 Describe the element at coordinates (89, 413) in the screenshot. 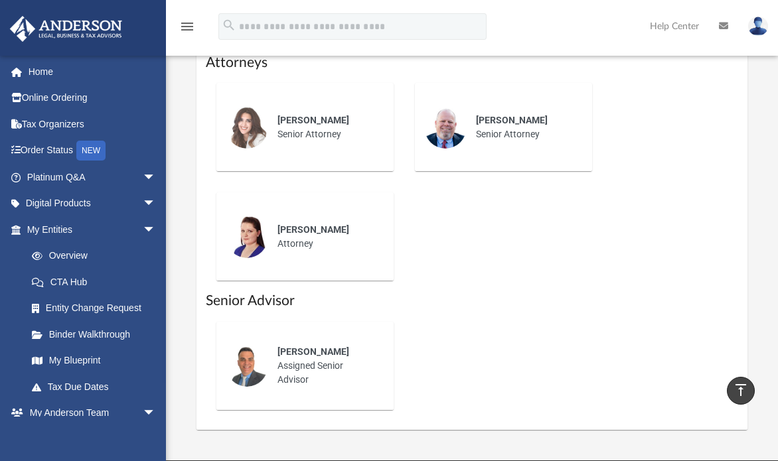

I see `a: My Anderson Teamarrow_drop_down` at that location.